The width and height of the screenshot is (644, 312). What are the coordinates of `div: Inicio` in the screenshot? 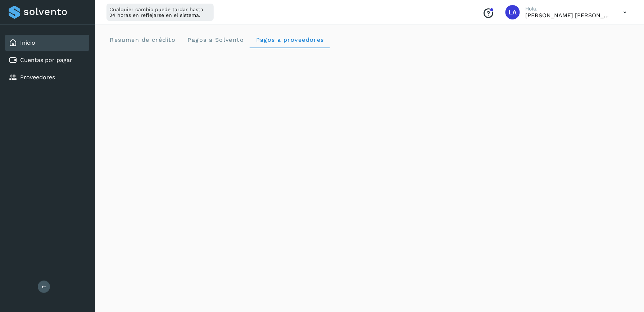 It's located at (47, 43).